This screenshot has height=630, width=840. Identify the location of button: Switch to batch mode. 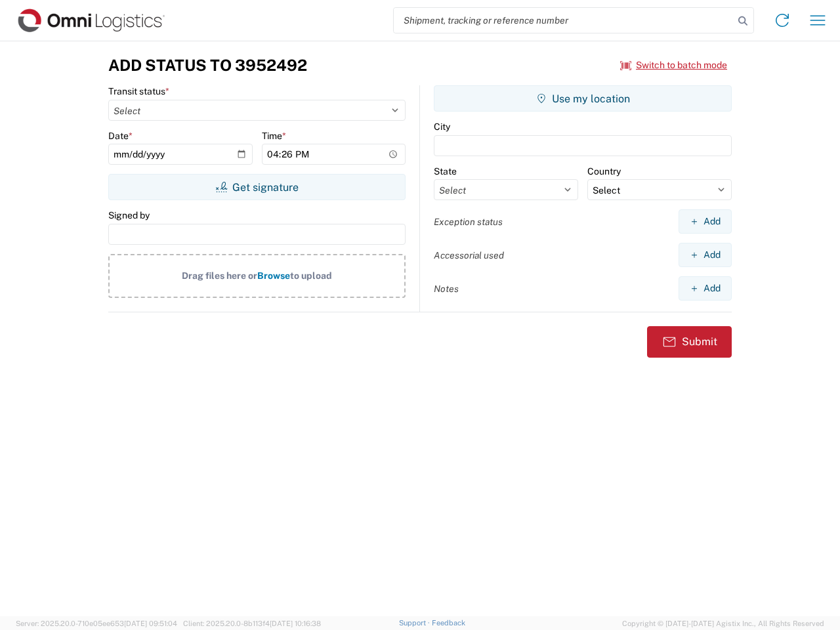
(673, 65).